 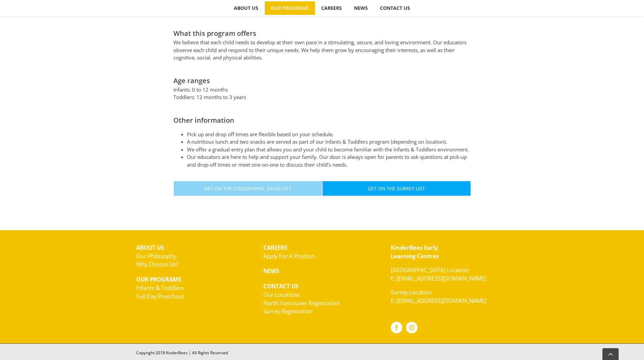 I want to click on a: NEWS, so click(x=361, y=8).